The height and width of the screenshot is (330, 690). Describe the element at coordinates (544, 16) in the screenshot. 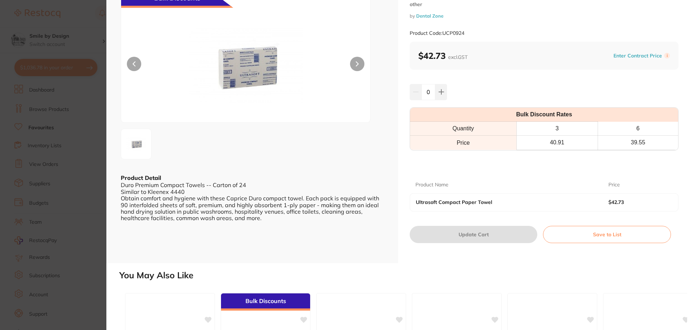

I see `small: by` at that location.